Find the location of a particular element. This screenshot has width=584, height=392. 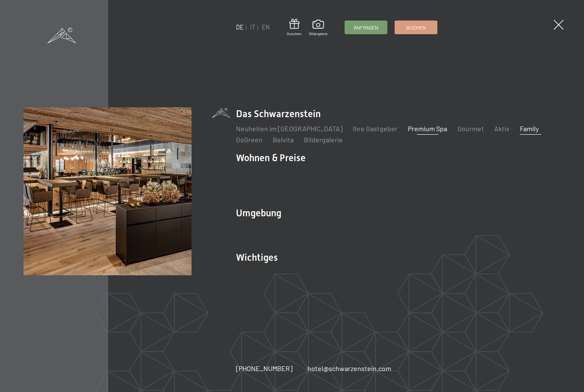

a: Aktiv is located at coordinates (502, 128).